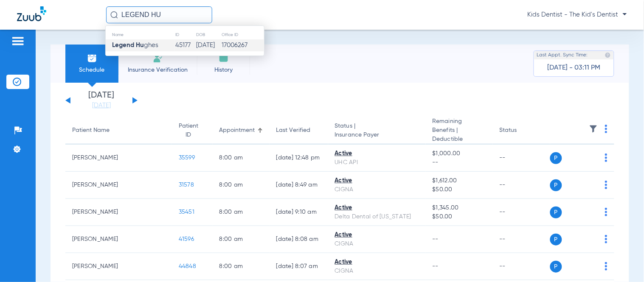 The image size is (644, 282). I want to click on img: Schedule, so click(92, 58).